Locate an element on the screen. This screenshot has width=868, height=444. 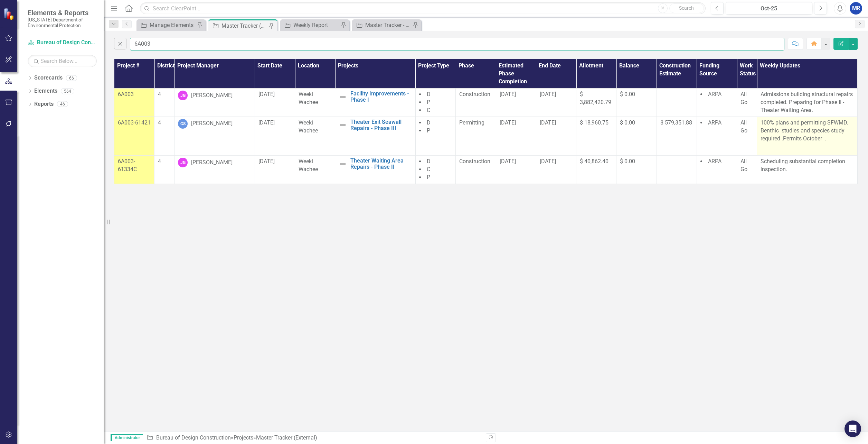
a: Theater Exit Seawall Repairs - Phase III is located at coordinates (381, 125).